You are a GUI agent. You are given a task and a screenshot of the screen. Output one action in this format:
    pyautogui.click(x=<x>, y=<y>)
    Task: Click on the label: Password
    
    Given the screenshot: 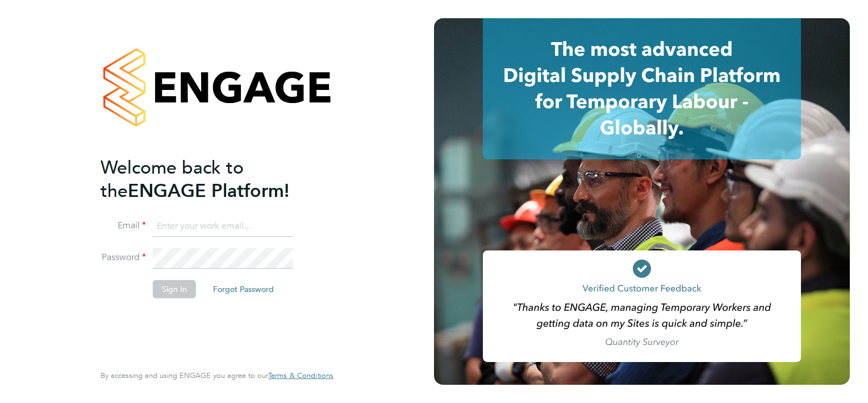 What is the action you would take?
    pyautogui.click(x=124, y=257)
    